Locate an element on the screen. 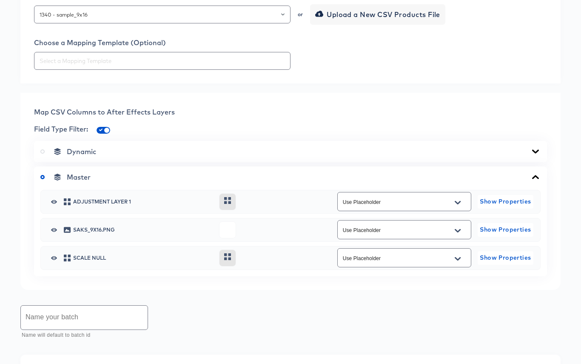 The height and width of the screenshot is (364, 581). input: Select a Mapping Template is located at coordinates (162, 61).